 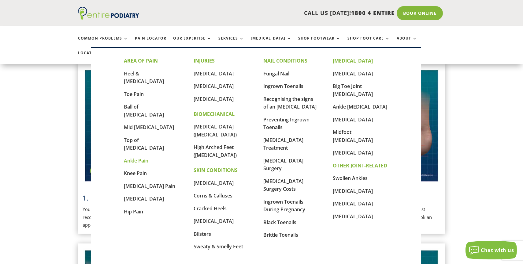 I want to click on a: Knee Pain, so click(x=135, y=173).